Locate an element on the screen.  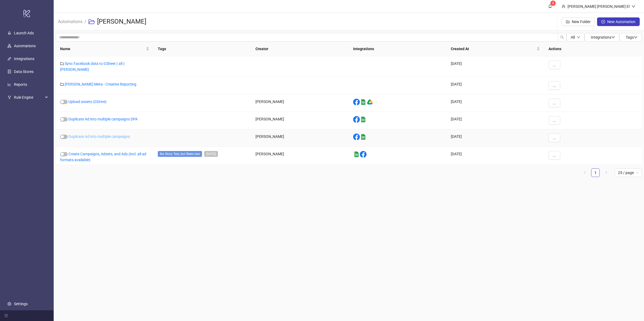
span: Tags is located at coordinates (632, 37).